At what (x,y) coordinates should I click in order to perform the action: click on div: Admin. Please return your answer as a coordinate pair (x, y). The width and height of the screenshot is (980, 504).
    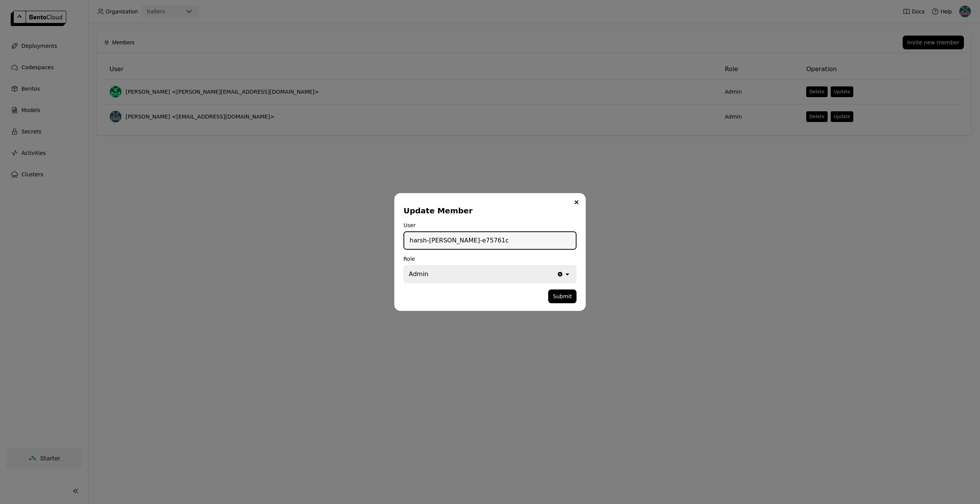
    Looking at the image, I should click on (419, 274).